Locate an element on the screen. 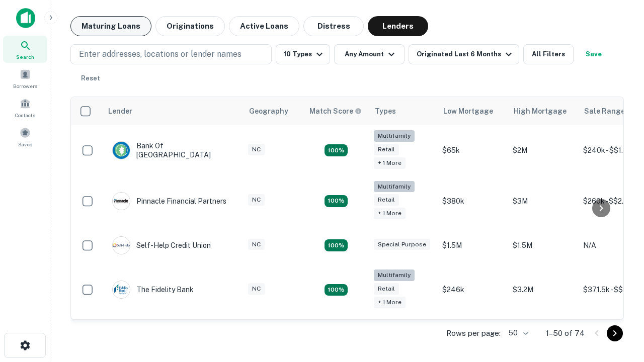 The width and height of the screenshot is (644, 362). button: Originated Last 6 Months is located at coordinates (464, 54).